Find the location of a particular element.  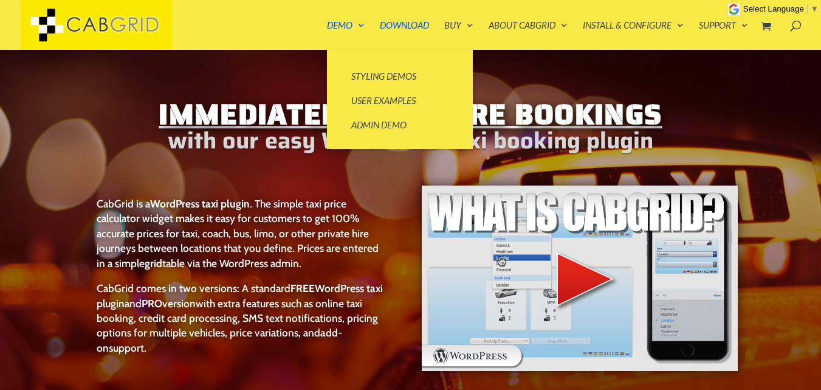

a: WordPress taxi booking plugin Intro Video is located at coordinates (580, 368).